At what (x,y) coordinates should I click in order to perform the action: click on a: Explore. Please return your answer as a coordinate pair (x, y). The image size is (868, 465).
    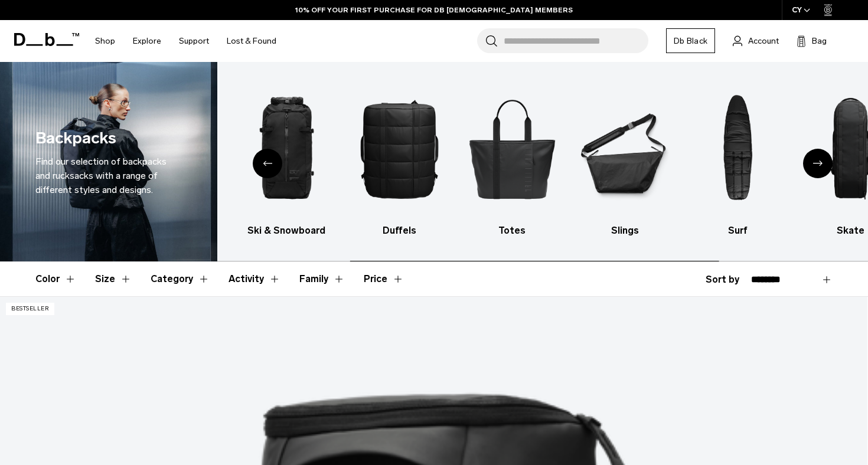
    Looking at the image, I should click on (147, 41).